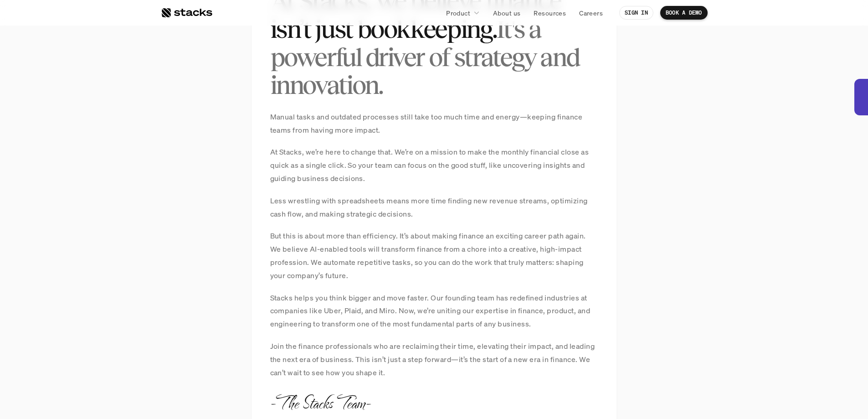 This screenshot has height=419, width=868. What do you see at coordinates (434, 255) in the screenshot?
I see `p: But this is about more than efficiency. It’s about making finance an exciting career path again. ...` at bounding box center [434, 255].